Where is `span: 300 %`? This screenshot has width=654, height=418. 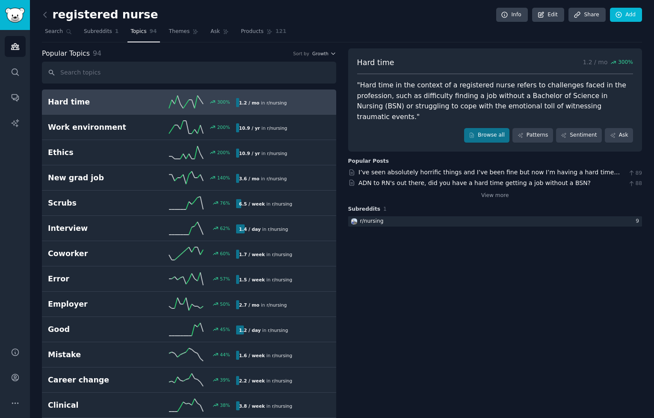 span: 300 % is located at coordinates (626, 62).